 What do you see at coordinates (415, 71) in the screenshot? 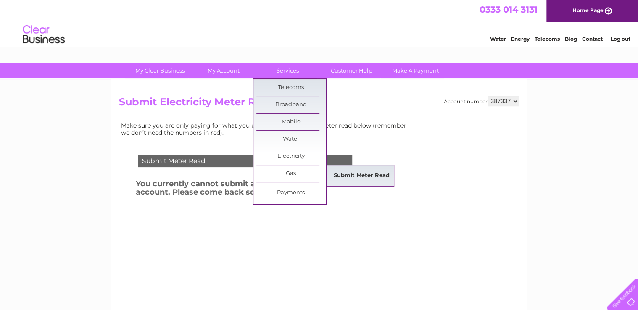
I see `a: Make A Payment` at bounding box center [415, 71].